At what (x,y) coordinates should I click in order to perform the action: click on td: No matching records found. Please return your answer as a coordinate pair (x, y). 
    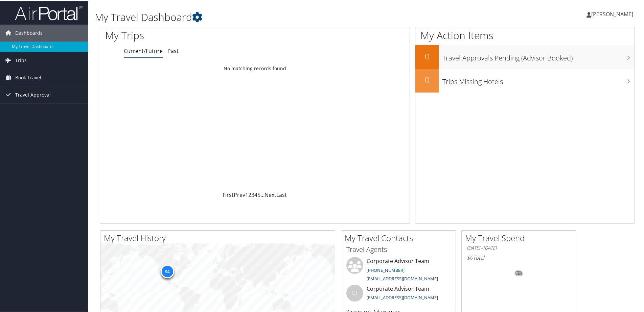
    Looking at the image, I should click on (255, 68).